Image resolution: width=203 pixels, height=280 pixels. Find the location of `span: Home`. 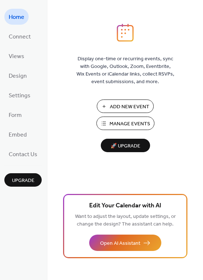

span: Home is located at coordinates (16, 17).